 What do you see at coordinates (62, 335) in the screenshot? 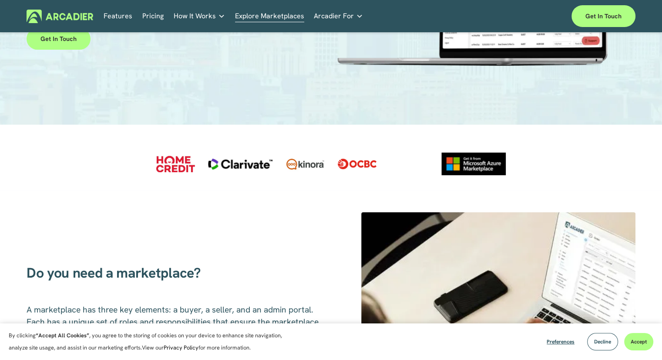
I see `strong: “Accept All Cookies”` at bounding box center [62, 335].